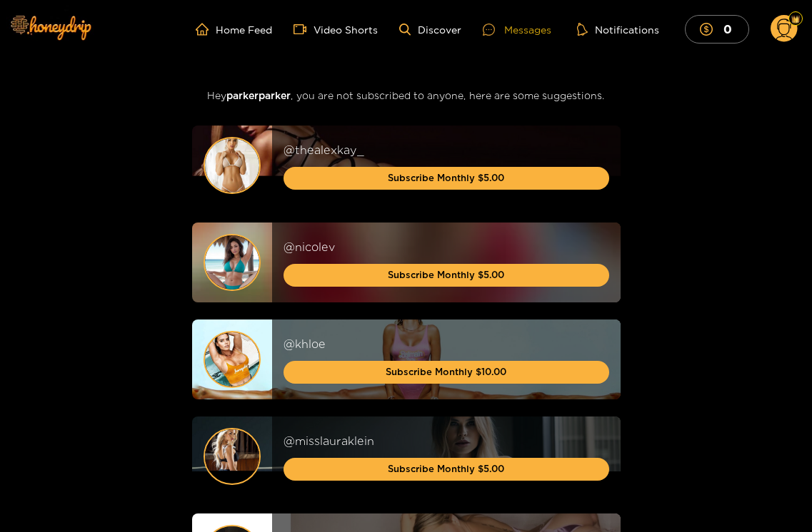  What do you see at coordinates (205, 30) in the screenshot?
I see `span: home` at bounding box center [205, 30].